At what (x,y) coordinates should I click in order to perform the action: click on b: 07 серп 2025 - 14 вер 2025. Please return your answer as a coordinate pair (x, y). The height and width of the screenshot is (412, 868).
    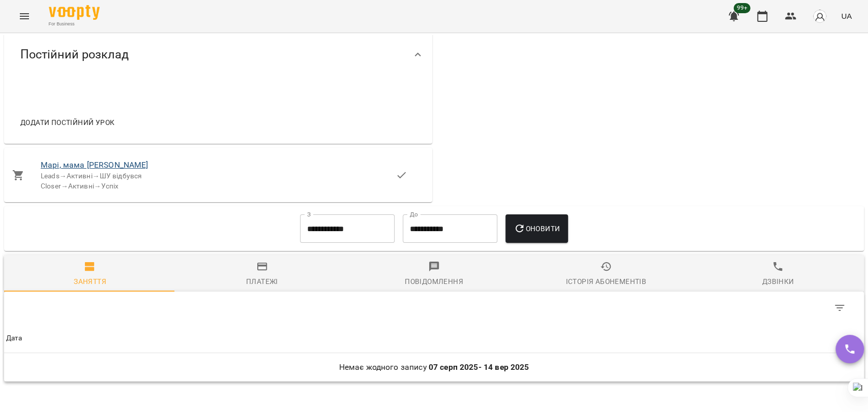
    Looking at the image, I should click on (479, 367).